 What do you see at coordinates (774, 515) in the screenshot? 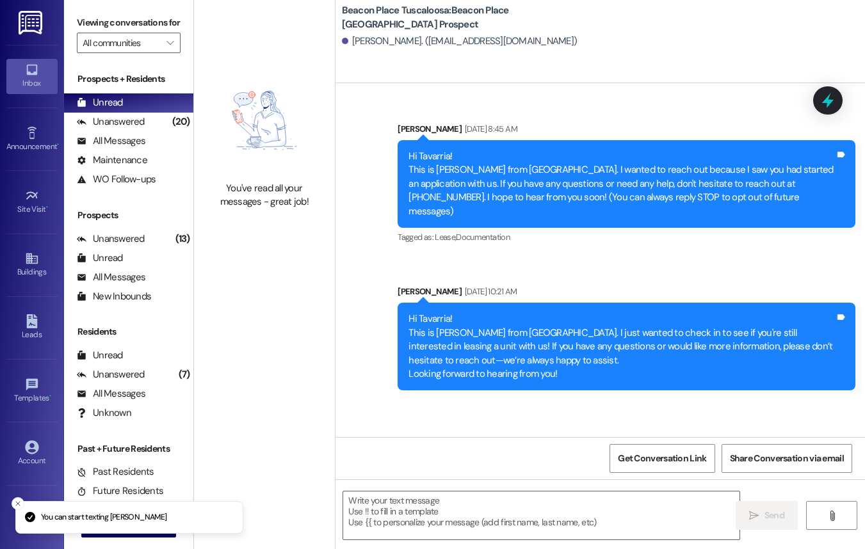
I see `span: Send` at bounding box center [774, 515].